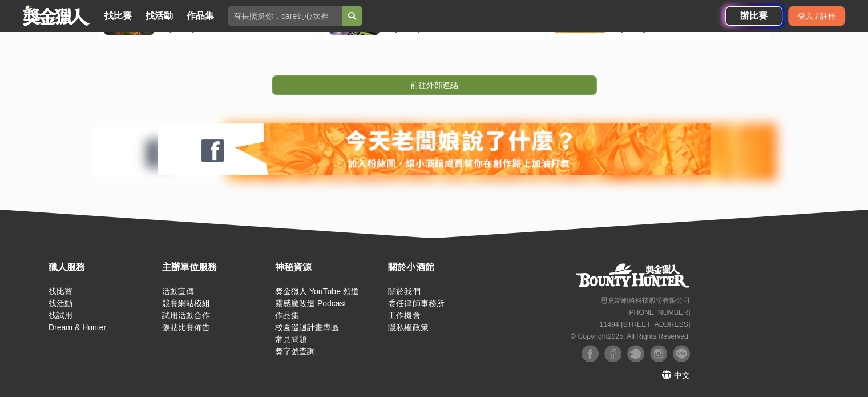 This screenshot has height=397, width=868. What do you see at coordinates (682, 353) in the screenshot?
I see `img: LINE` at bounding box center [682, 353].